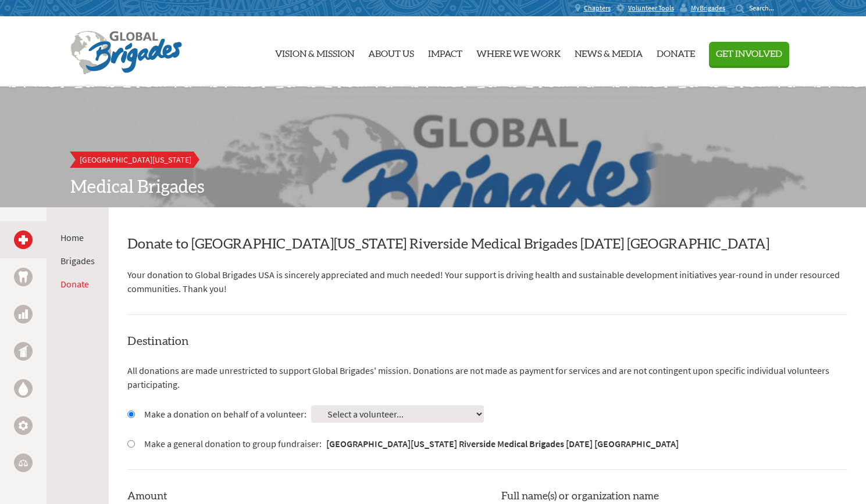 This screenshot has height=504, width=866. Describe the element at coordinates (72, 238) in the screenshot. I see `a: Home` at that location.